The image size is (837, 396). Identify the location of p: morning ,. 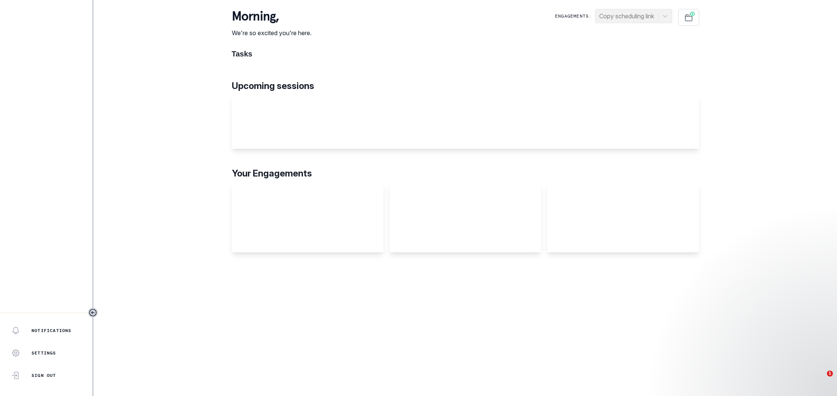
(271, 16).